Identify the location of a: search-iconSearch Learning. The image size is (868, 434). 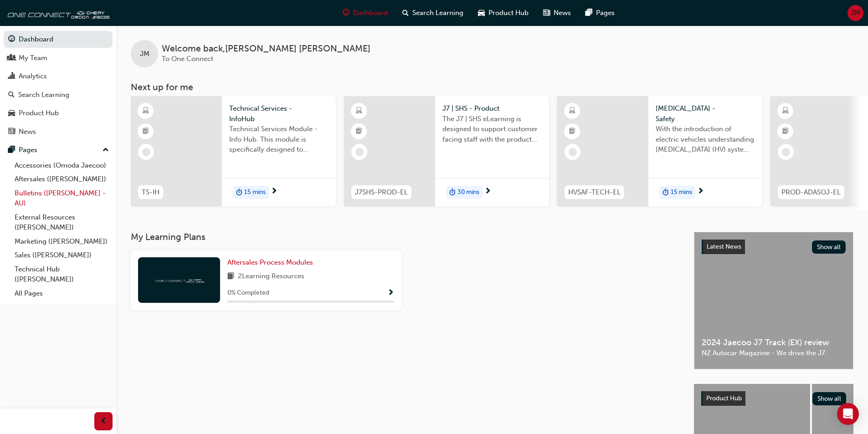
(433, 13).